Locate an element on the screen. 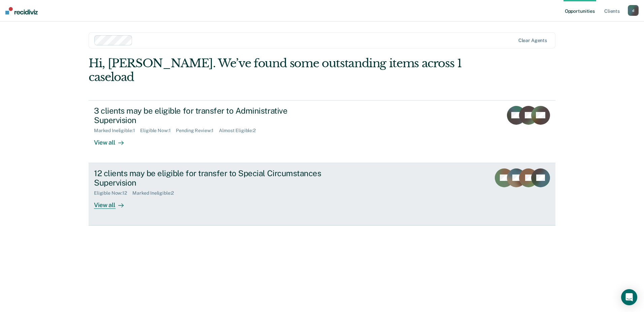 The image size is (644, 312). div: Pending Review : 1 is located at coordinates (197, 131).